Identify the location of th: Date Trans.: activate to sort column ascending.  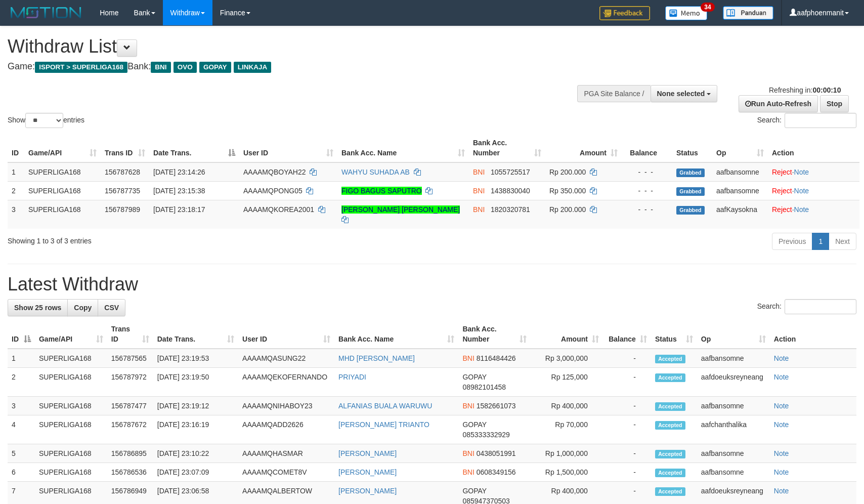
(196, 333).